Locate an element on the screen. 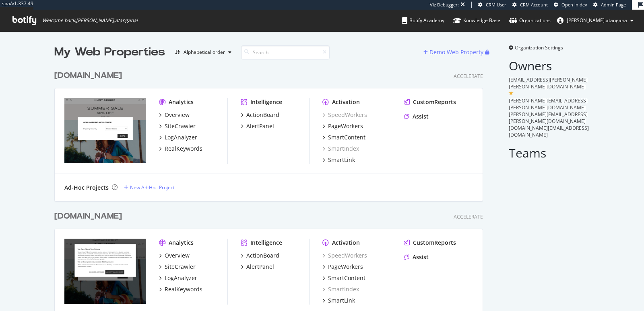 This screenshot has height=311, width=644. img: www.kurtgeiger.com is located at coordinates (105, 271).